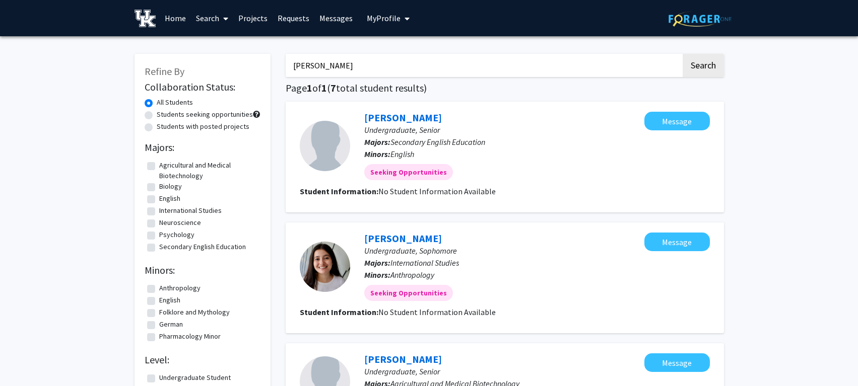 The height and width of the screenshot is (386, 858). I want to click on label: International Studies, so click(190, 210).